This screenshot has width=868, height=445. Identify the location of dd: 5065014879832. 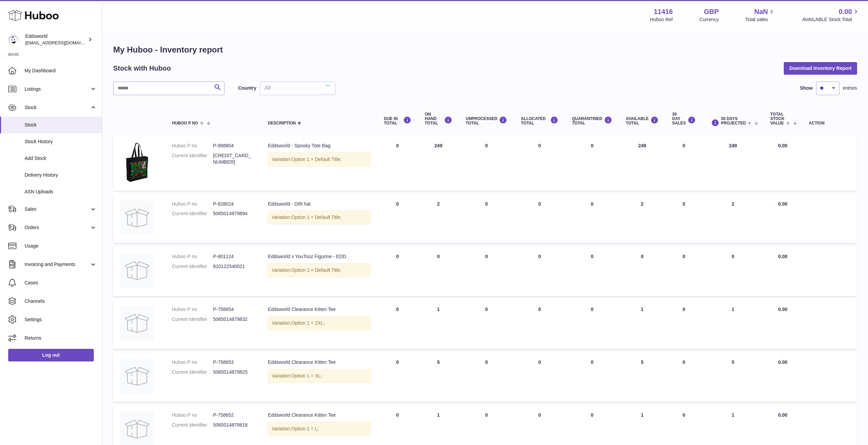
(234, 319).